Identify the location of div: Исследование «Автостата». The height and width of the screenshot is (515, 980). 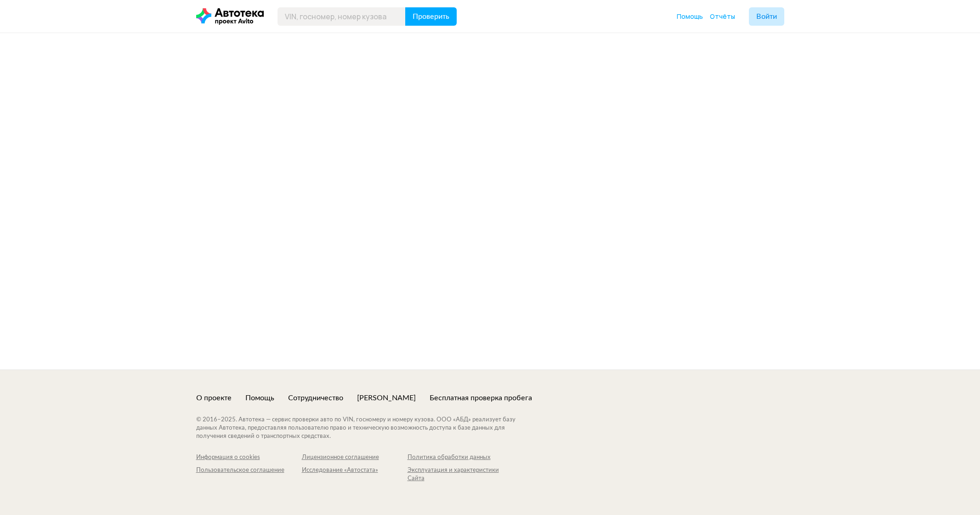
(354, 470).